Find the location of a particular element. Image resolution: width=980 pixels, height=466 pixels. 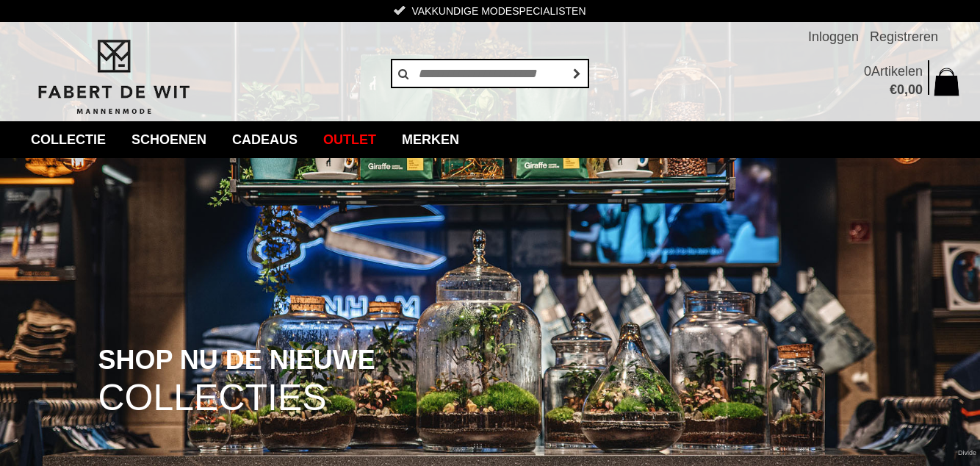

a: Registreren is located at coordinates (904, 36).